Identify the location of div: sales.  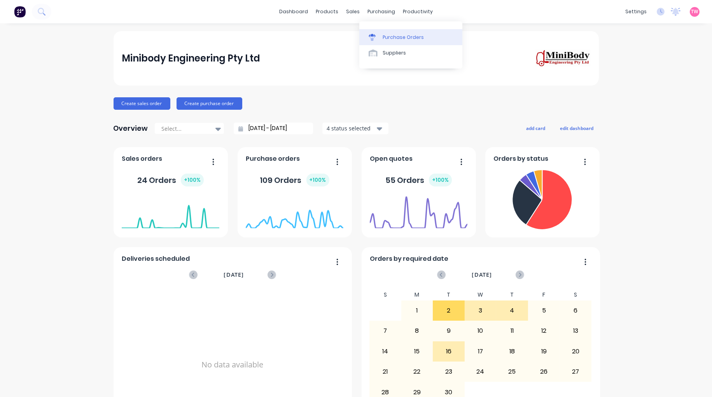
(353, 12).